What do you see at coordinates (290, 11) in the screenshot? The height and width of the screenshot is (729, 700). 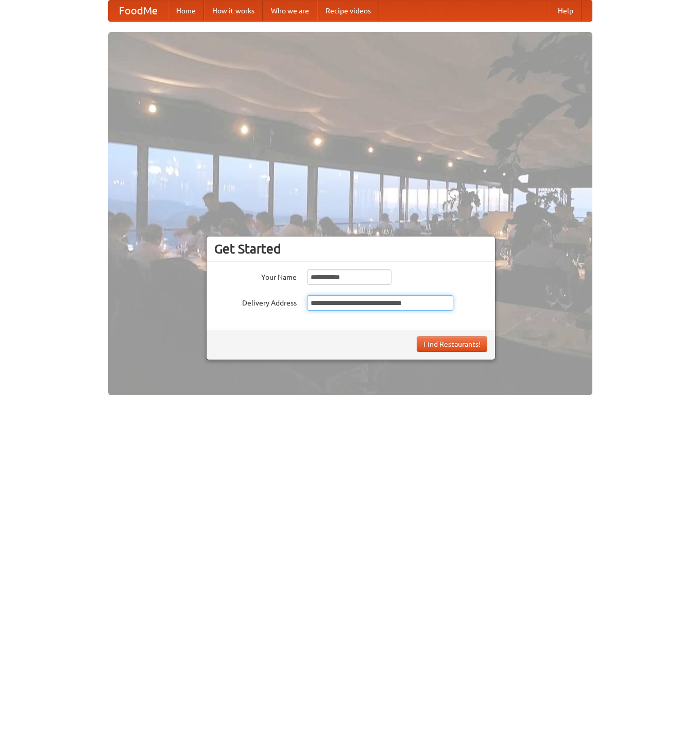 I see `a: Who we are` at bounding box center [290, 11].